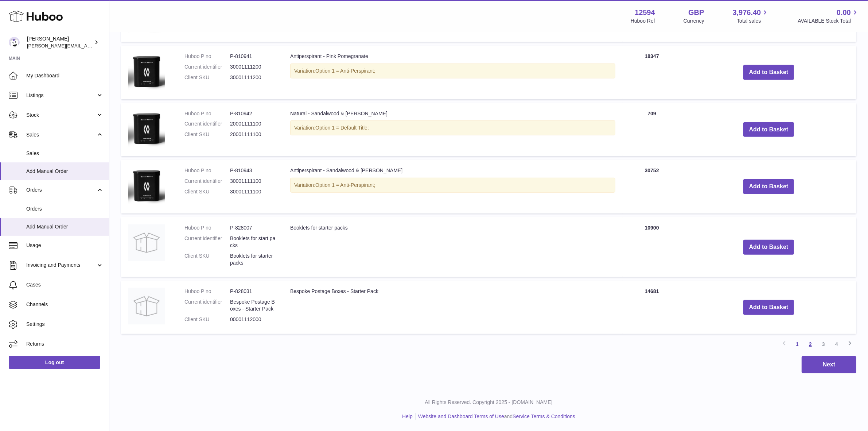 The height and width of the screenshot is (431, 868). What do you see at coordinates (253, 56) in the screenshot?
I see `dd: P-810941` at bounding box center [253, 56].